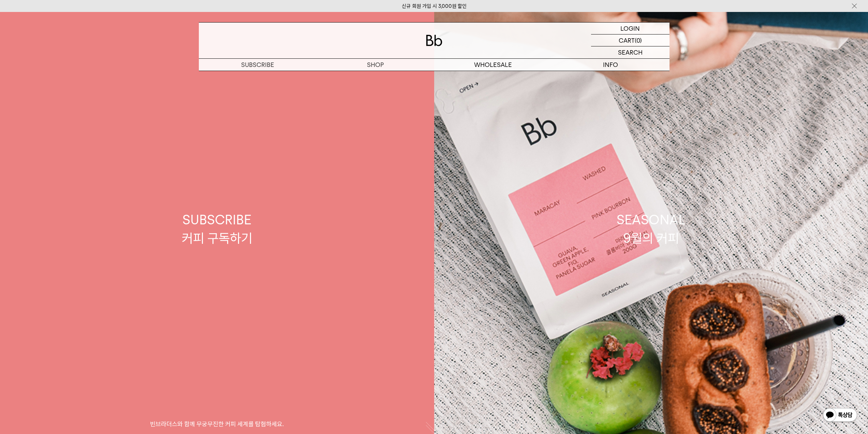 Image resolution: width=868 pixels, height=434 pixels. What do you see at coordinates (630, 52) in the screenshot?
I see `p: SEARCH` at bounding box center [630, 52].